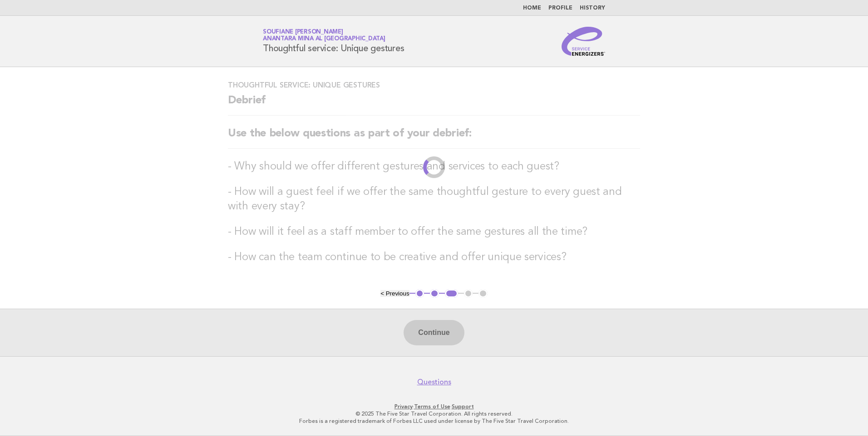 Image resolution: width=868 pixels, height=436 pixels. Describe the element at coordinates (434, 232) in the screenshot. I see `h3: - How will it feel as a staff member to offer the same gestures all the time?` at that location.